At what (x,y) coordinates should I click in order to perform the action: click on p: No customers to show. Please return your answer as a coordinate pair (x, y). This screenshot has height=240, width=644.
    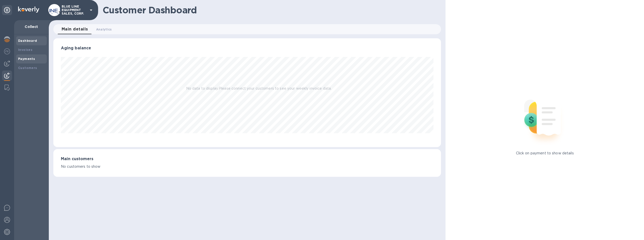
    Looking at the image, I should click on (247, 167).